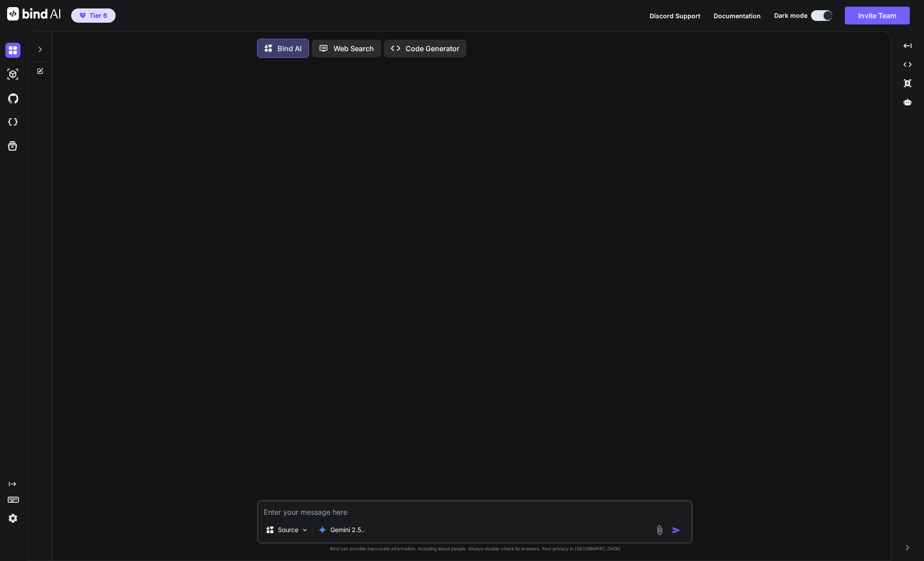  I want to click on img: Pick Models, so click(304, 529).